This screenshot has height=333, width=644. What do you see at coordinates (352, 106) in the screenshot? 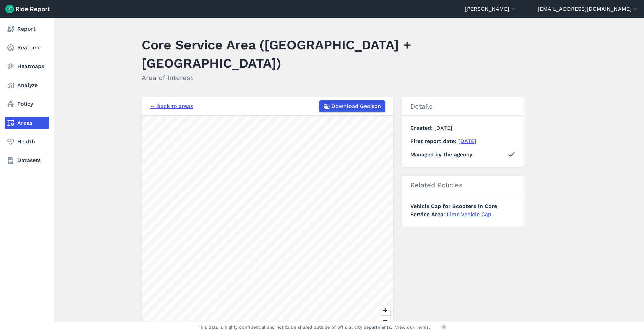
I see `button: Download Geojson` at bounding box center [352, 106].